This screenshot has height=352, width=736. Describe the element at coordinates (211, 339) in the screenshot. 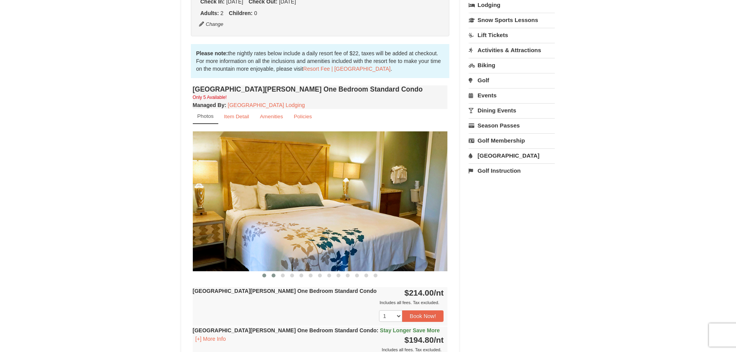

I see `button: [+] More Info` at that location.